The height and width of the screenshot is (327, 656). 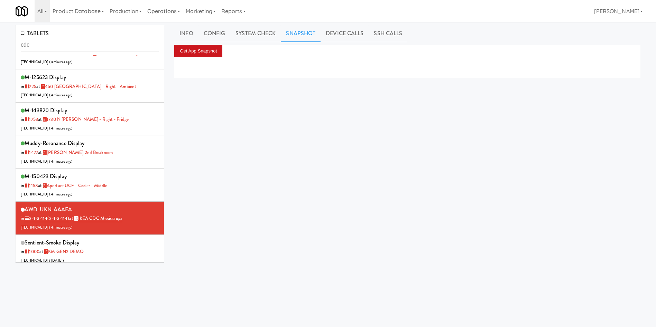 What do you see at coordinates (48, 209) in the screenshot?
I see `span: AWD-UKN-AAAEA` at bounding box center [48, 209].